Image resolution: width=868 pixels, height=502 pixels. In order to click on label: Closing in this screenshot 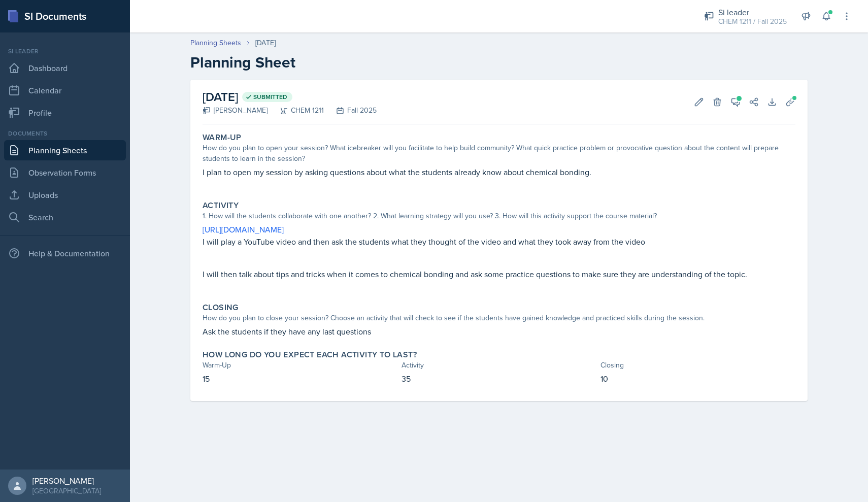, I will do `click(221, 307)`.